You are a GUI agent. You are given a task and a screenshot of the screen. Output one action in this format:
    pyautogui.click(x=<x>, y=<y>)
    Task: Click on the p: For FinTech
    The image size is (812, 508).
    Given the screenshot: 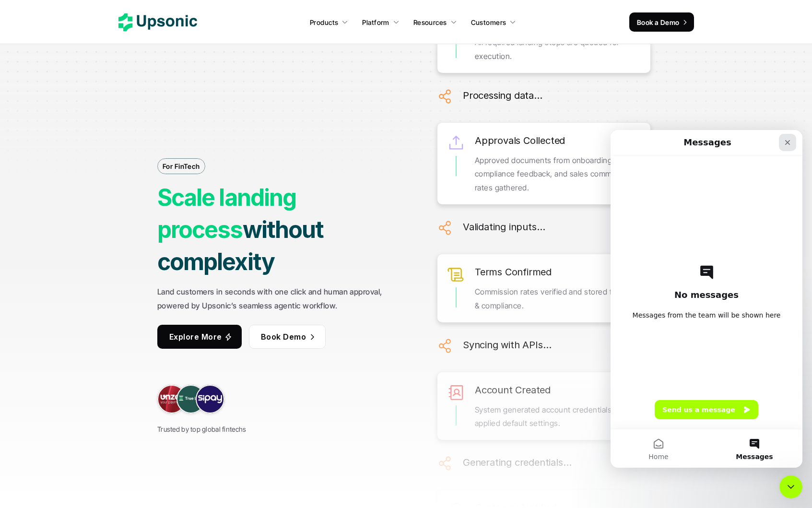 What is the action you would take?
    pyautogui.click(x=181, y=166)
    